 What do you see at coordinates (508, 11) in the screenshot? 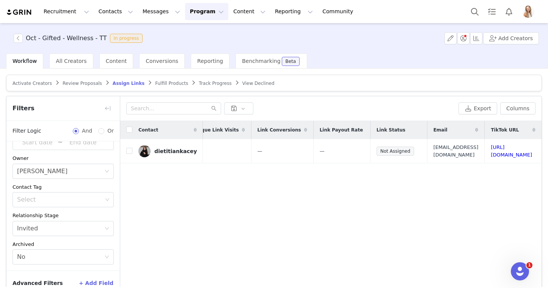
I see `button: Notifications` at bounding box center [508, 11].